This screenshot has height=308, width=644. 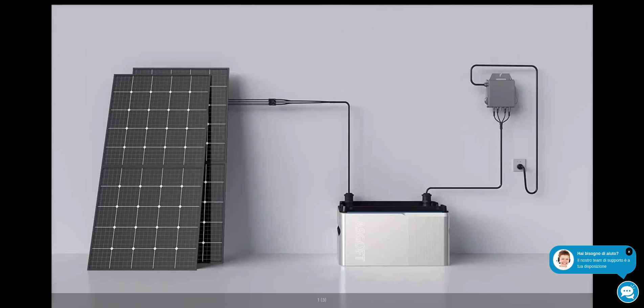 I want to click on i: Vicino, so click(x=629, y=252).